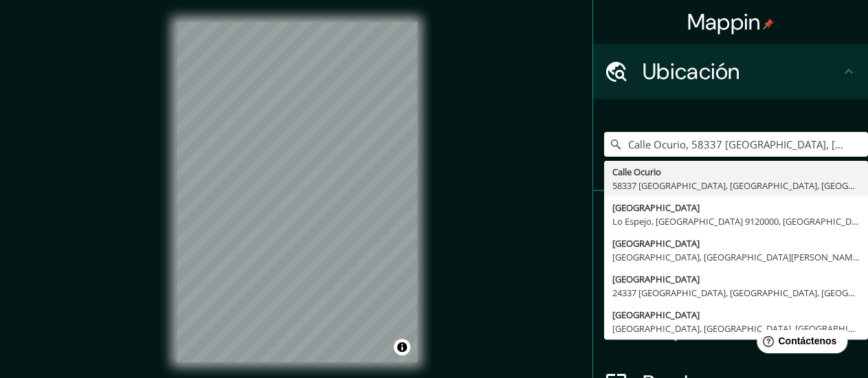  Describe the element at coordinates (402, 347) in the screenshot. I see `button: Activar o desactivar atribución` at that location.